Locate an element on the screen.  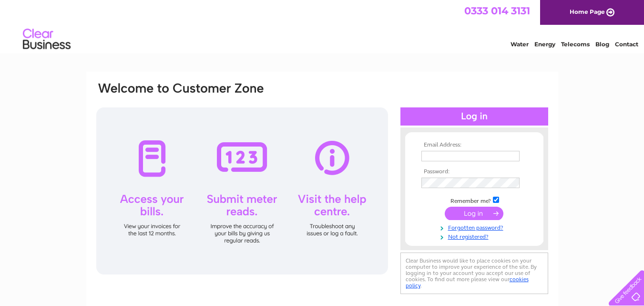
a: Forgotten password? is located at coordinates (475, 227).